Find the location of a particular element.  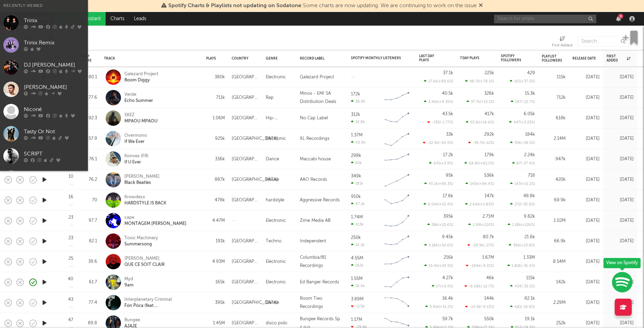

div: Dance is located at coordinates (272, 303).